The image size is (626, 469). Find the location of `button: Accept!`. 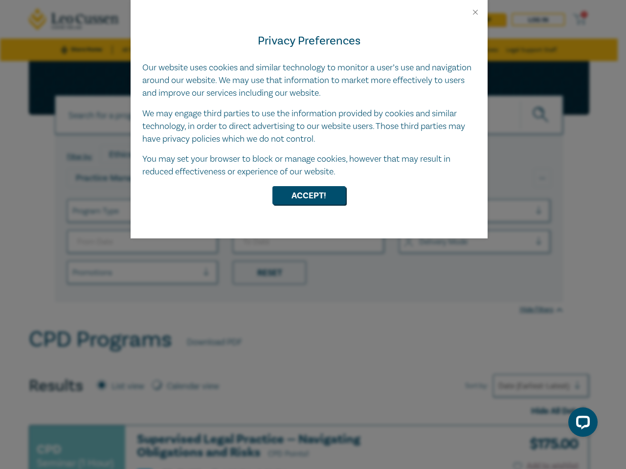

button: Accept! is located at coordinates (309, 196).